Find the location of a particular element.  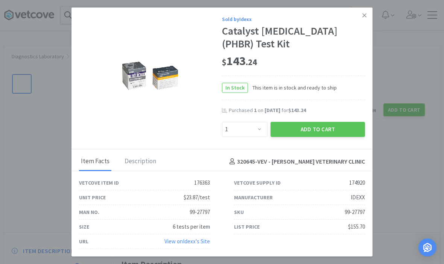

div: URL is located at coordinates (83, 241).